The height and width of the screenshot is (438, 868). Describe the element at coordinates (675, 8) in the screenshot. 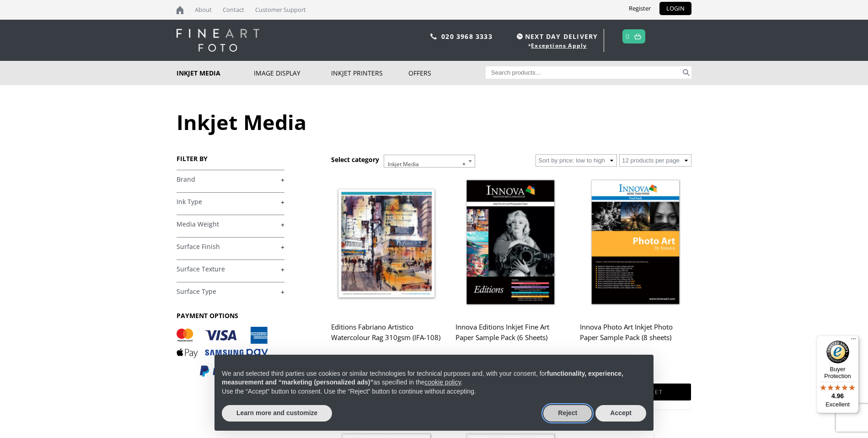

I see `a: LOGIN` at that location.